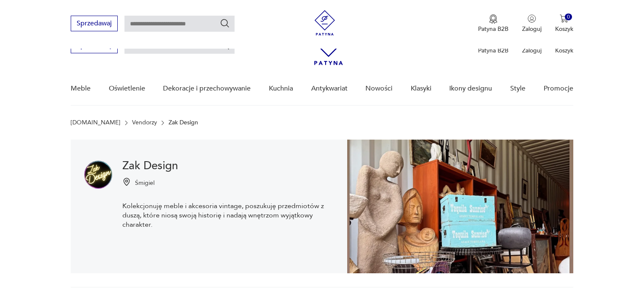  I want to click on a: Nowości, so click(379, 89).